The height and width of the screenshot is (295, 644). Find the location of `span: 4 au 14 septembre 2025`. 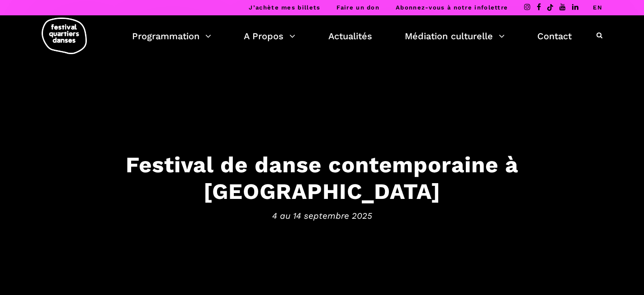

span: 4 au 14 septembre 2025 is located at coordinates (322, 216).